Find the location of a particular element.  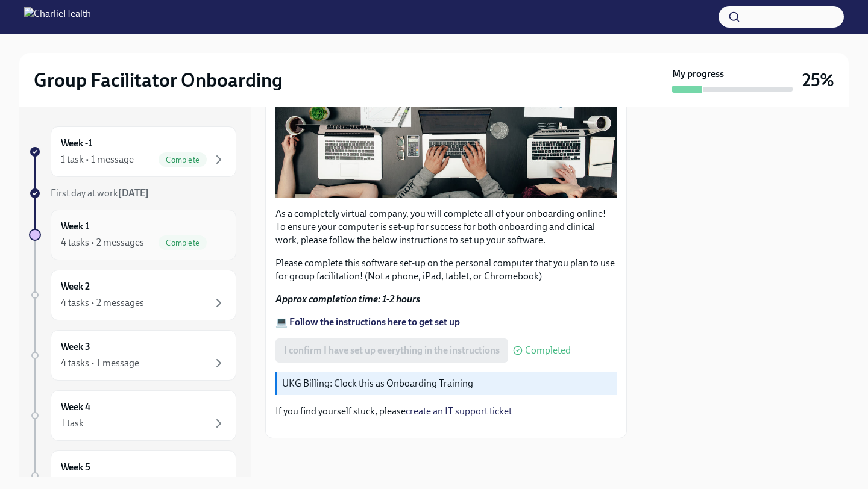

span: First day at work is located at coordinates (100, 193).